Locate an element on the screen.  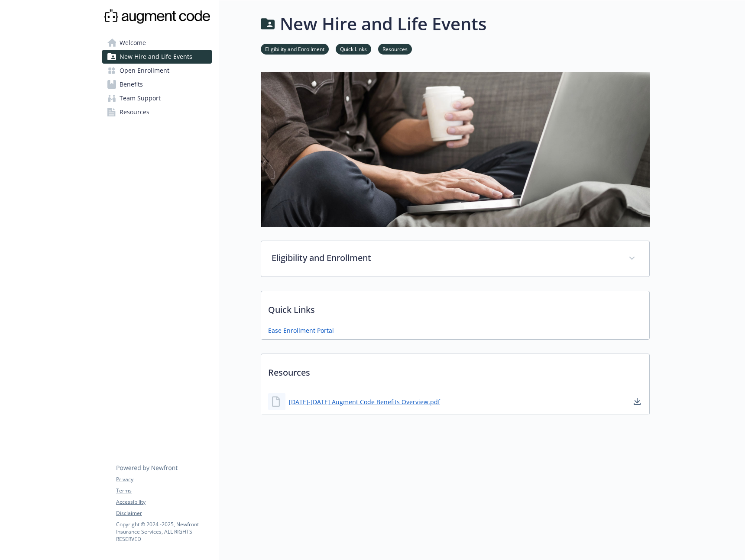
a: Quick Links is located at coordinates (354, 48).